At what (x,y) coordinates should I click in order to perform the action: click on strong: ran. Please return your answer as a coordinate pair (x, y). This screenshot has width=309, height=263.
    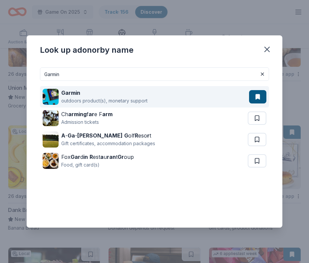
    Looking at the image, I should click on (111, 157).